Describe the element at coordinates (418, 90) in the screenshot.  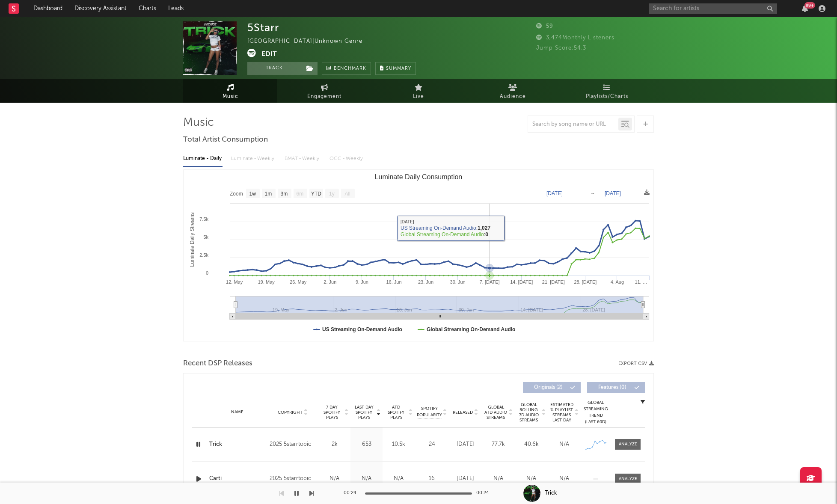
I see `a: Live` at that location.